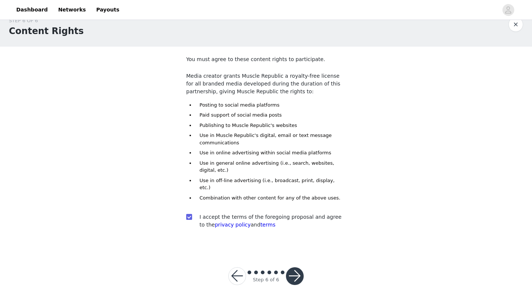 The image size is (532, 295). What do you see at coordinates (108, 10) in the screenshot?
I see `a: Payouts` at bounding box center [108, 10].